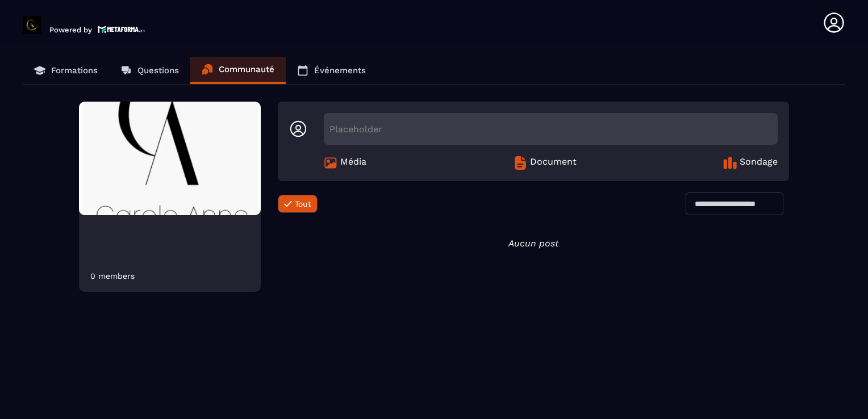  I want to click on a: Événements, so click(331, 70).